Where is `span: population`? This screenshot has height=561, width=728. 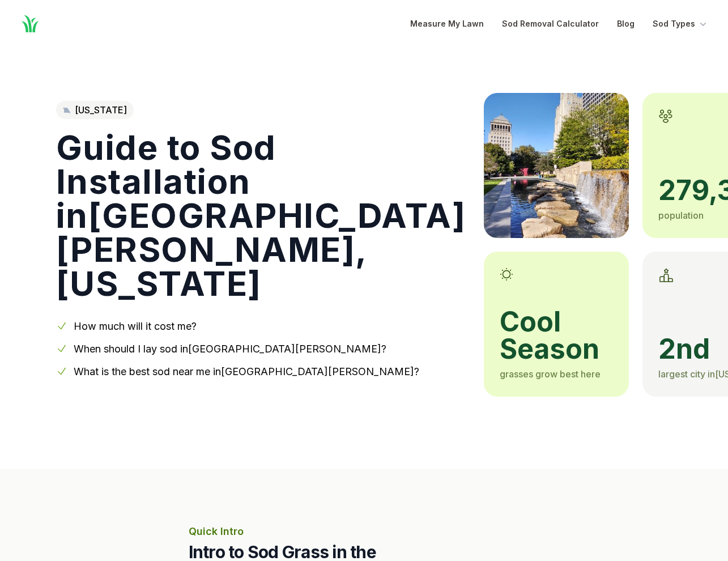 span: population is located at coordinates (681, 215).